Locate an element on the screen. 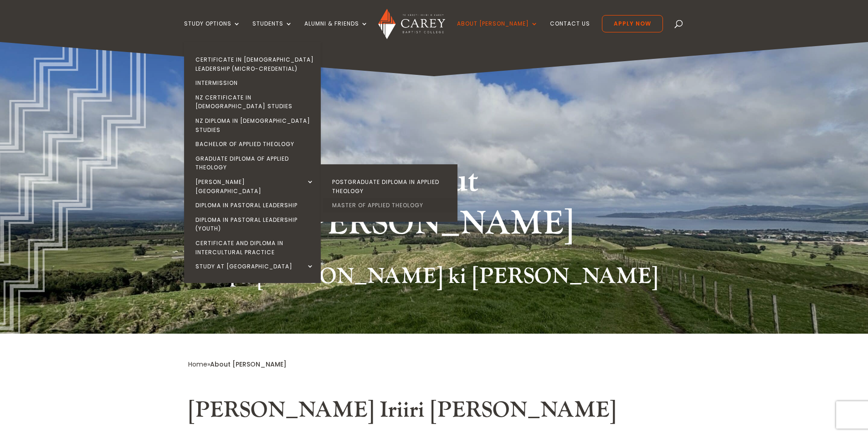 The height and width of the screenshot is (435, 868). a: Apply Now is located at coordinates (632, 24).